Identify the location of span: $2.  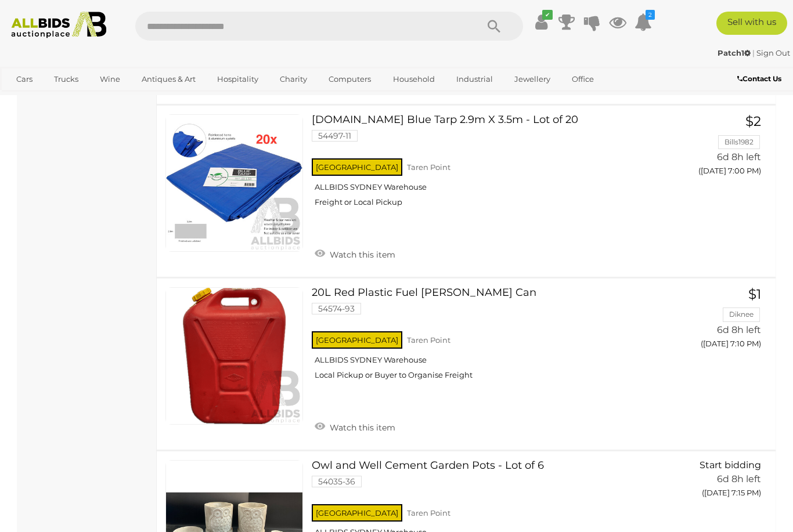
(753, 121).